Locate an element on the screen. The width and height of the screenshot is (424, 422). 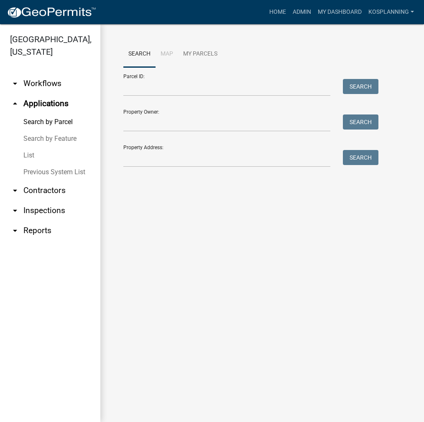
a: My Dashboard is located at coordinates (339, 12).